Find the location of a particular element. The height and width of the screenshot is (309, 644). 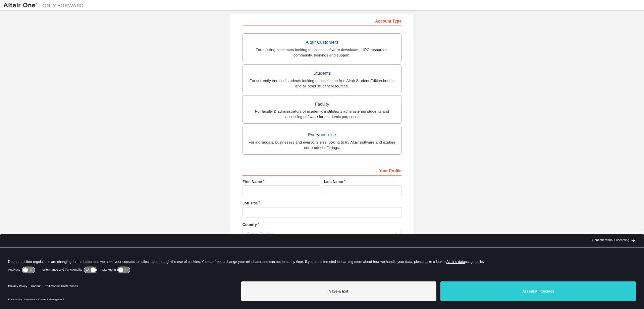

div: Students is located at coordinates (322, 73).